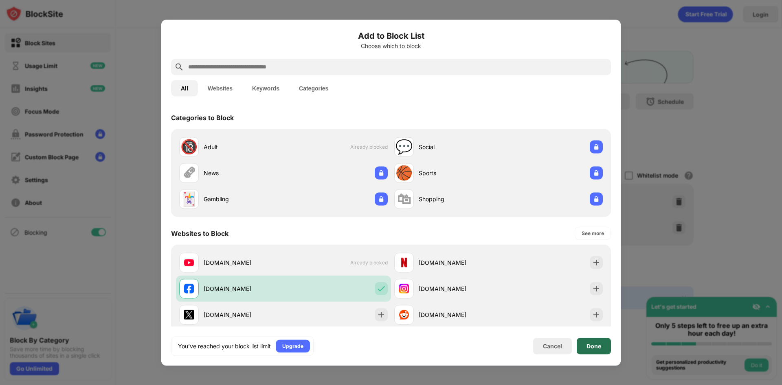 This screenshot has width=782, height=385. Describe the element at coordinates (314, 88) in the screenshot. I see `button: Categories` at that location.